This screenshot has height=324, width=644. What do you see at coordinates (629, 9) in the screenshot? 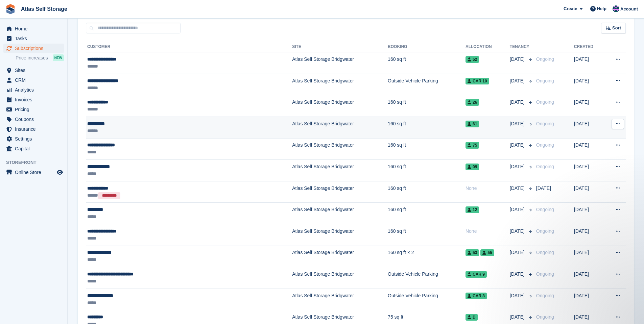
I see `span: Account` at bounding box center [629, 9].